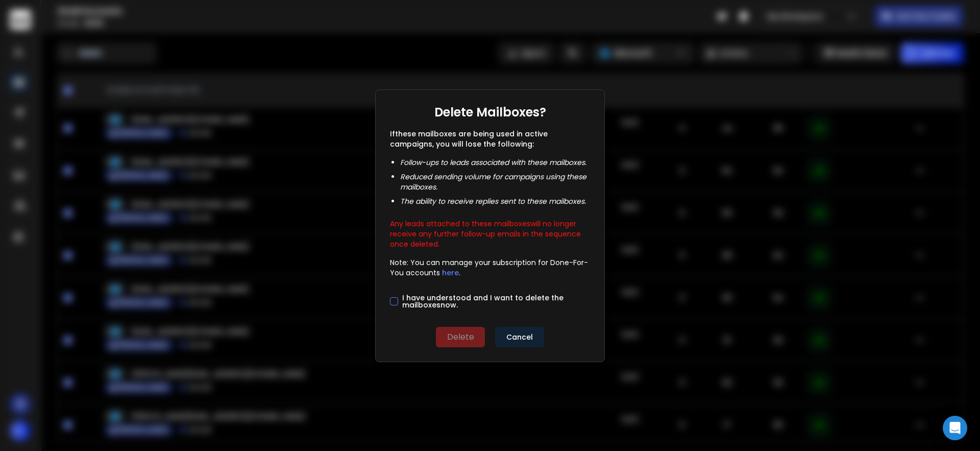  What do you see at coordinates (490, 112) in the screenshot?
I see `h1: Delete Mailboxes?` at bounding box center [490, 112].